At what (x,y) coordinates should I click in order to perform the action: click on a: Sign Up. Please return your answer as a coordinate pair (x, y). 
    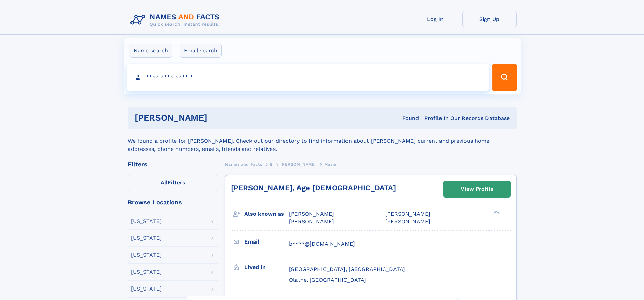
    Looking at the image, I should click on (490, 19).